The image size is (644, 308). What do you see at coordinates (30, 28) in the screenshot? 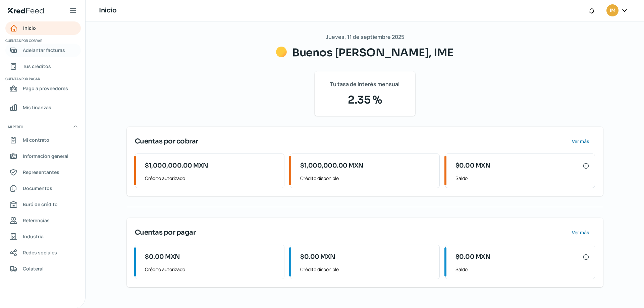
I see `span: Inicio` at bounding box center [30, 28].